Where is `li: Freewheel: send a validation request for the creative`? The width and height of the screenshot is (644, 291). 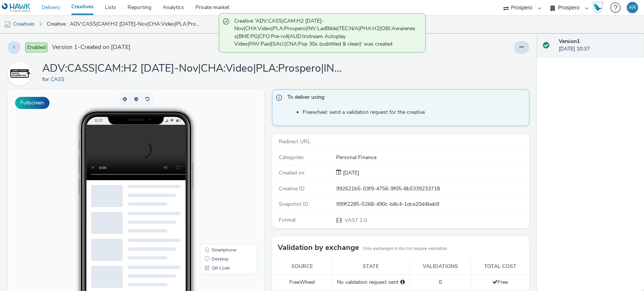
li: Freewheel: send a validation request for the creative is located at coordinates (414, 113).